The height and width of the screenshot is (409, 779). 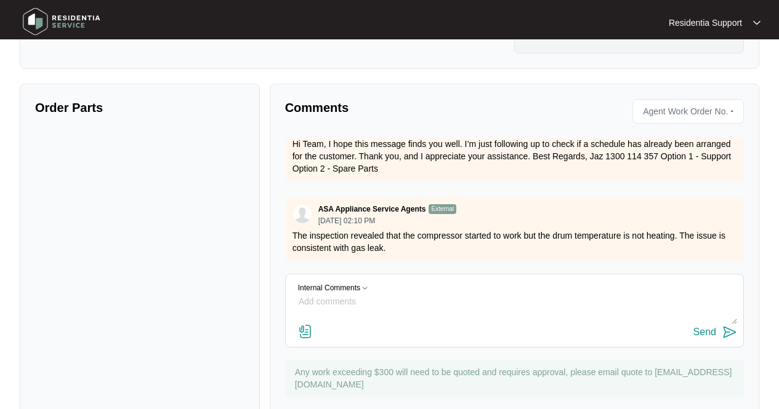 I want to click on p: Residentia Support, so click(x=705, y=23).